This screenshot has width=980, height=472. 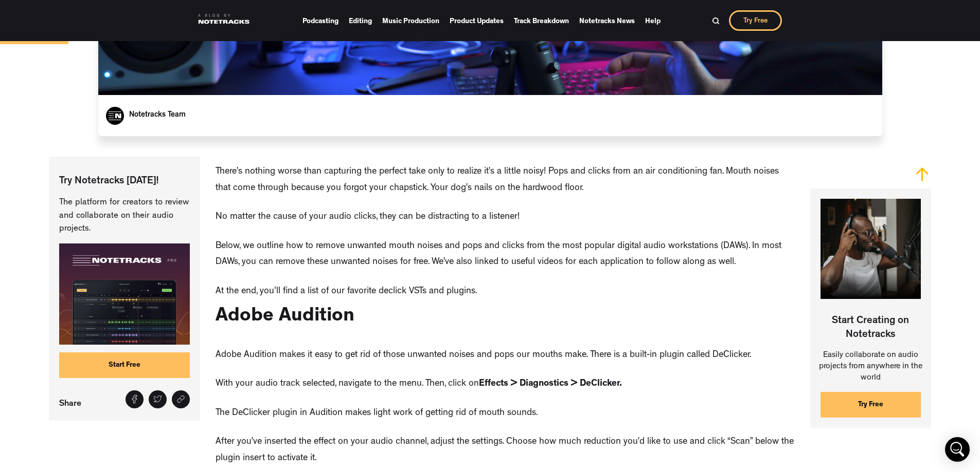 I want to click on strong: Effects > Diagnostics > DeClicker., so click(x=550, y=384).